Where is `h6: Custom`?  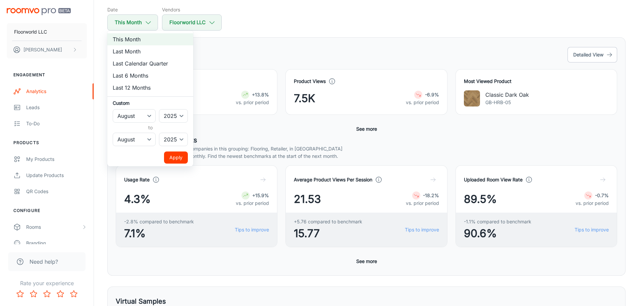
h6: Custom is located at coordinates (150, 103).